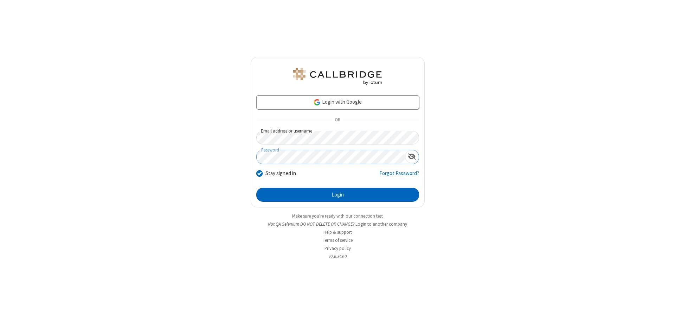  I want to click on li: Not QA Selenium DO NOT DELETE OR CHANGE?, so click(337, 224).